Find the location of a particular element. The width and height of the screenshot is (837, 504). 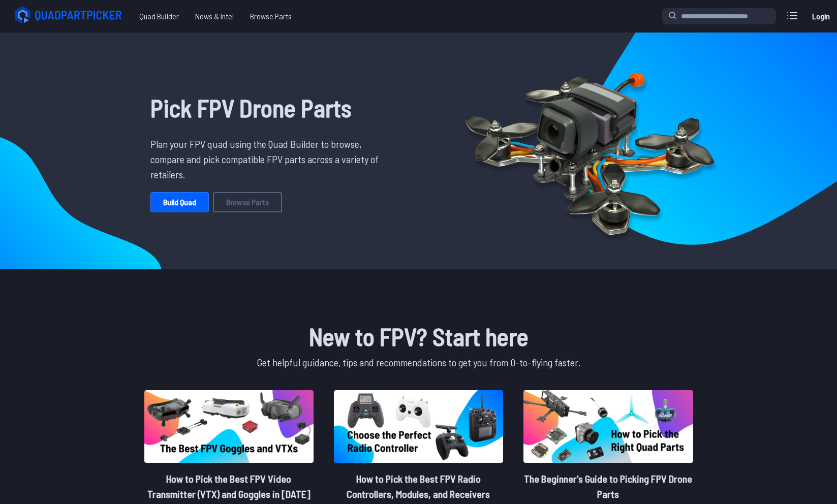

span: Quad Builder is located at coordinates (159, 16).